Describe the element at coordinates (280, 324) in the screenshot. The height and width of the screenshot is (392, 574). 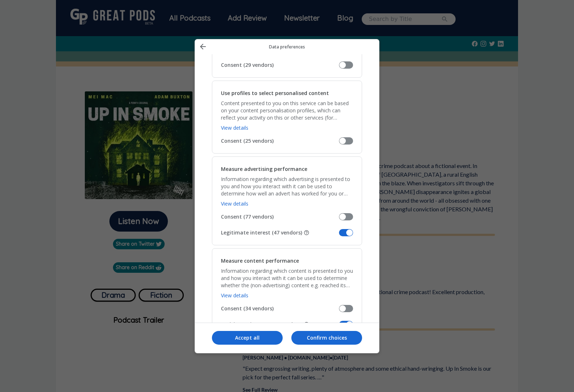
I see `span: Legitimate interest (15 vendors)` at that location.